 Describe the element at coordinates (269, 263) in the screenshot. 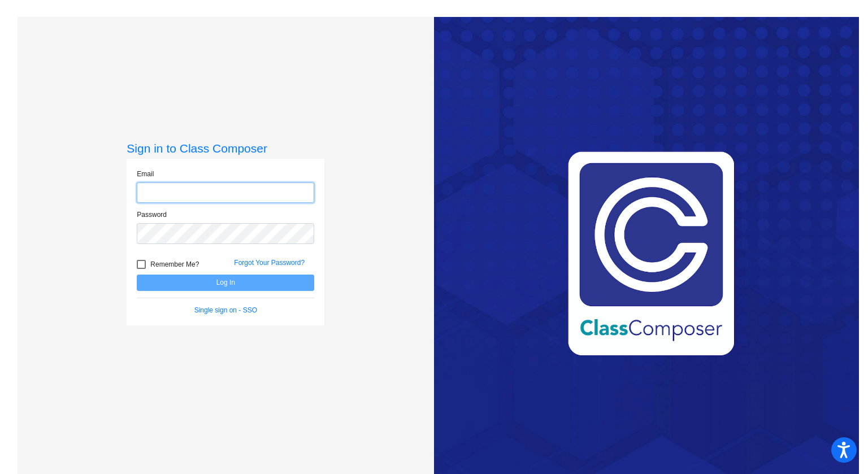

I see `a: Forgot Your Password?` at that location.